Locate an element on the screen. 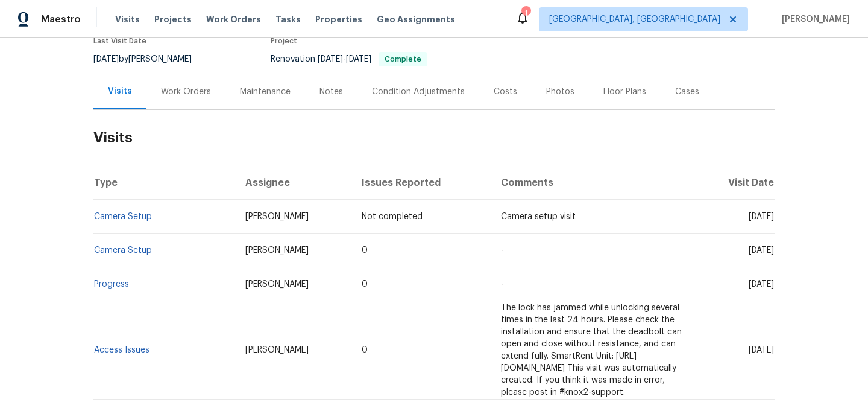 The height and width of the screenshot is (402, 868). div: Notes is located at coordinates (331, 91).